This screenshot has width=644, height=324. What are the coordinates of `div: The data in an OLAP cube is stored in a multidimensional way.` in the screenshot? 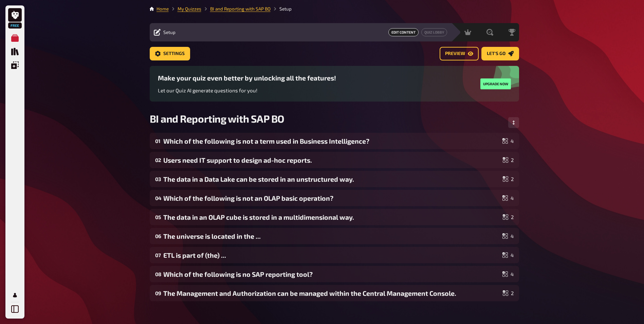 It's located at (332, 217).